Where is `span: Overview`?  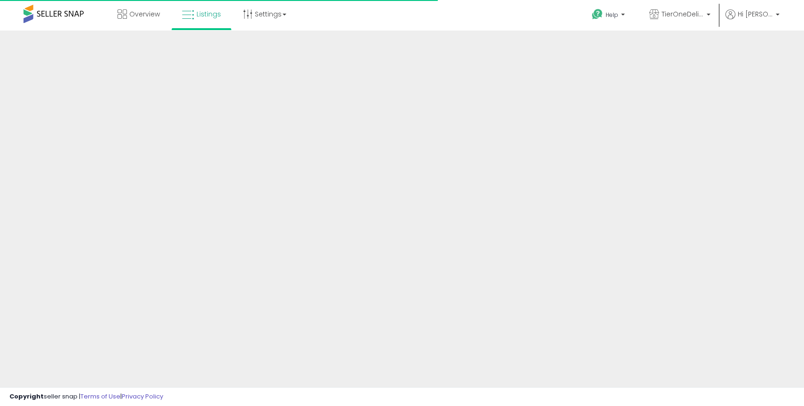
span: Overview is located at coordinates (144, 14).